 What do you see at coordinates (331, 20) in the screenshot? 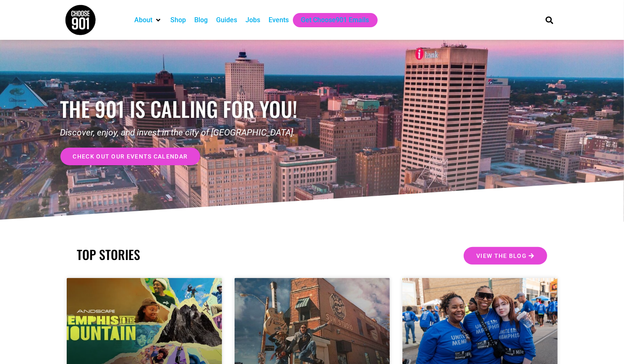
I see `nav: Main nav` at bounding box center [331, 20].